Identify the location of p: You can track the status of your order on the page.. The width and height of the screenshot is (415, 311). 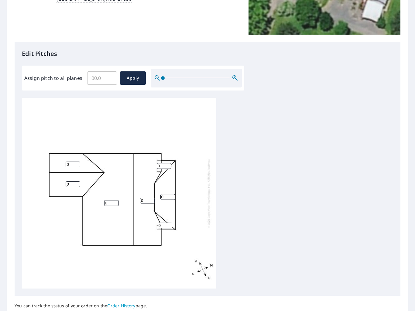
(96, 306).